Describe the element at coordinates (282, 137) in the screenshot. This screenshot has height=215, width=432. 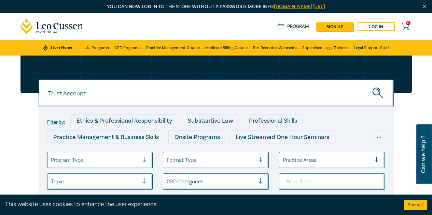
I see `div: Live Streamed One Hour Seminars` at that location.